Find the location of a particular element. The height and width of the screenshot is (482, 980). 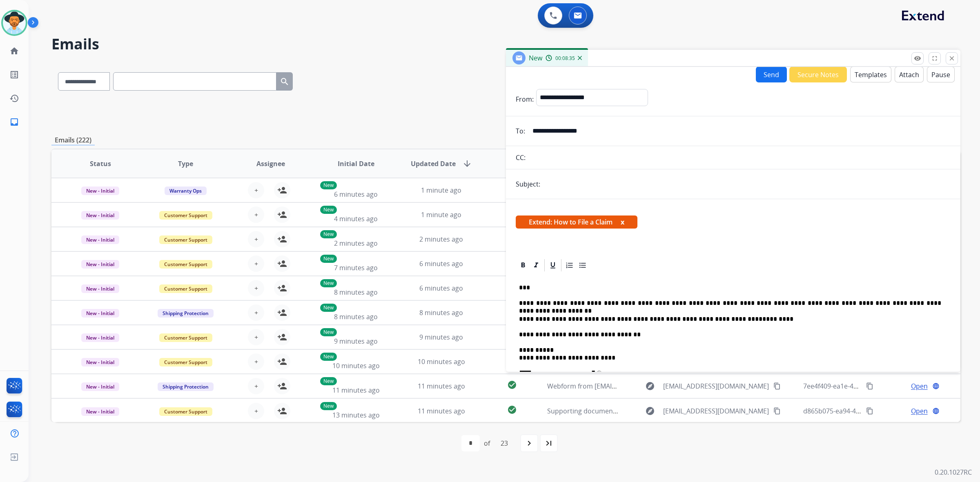

span: 00:08:35 is located at coordinates (565, 58).